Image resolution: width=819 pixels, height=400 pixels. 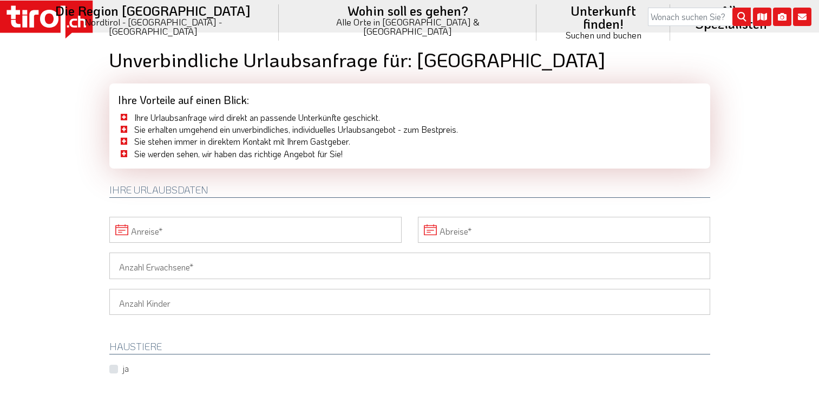 I want to click on li: Sie stehen immer in direktem Kontakt mit Ihrem Gastgeber., so click(x=410, y=141).